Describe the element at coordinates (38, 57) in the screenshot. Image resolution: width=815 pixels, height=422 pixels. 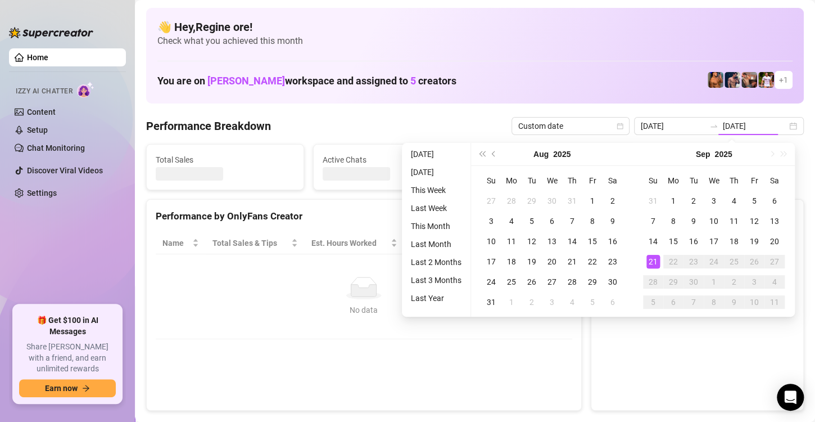
I see `a: Home` at that location.